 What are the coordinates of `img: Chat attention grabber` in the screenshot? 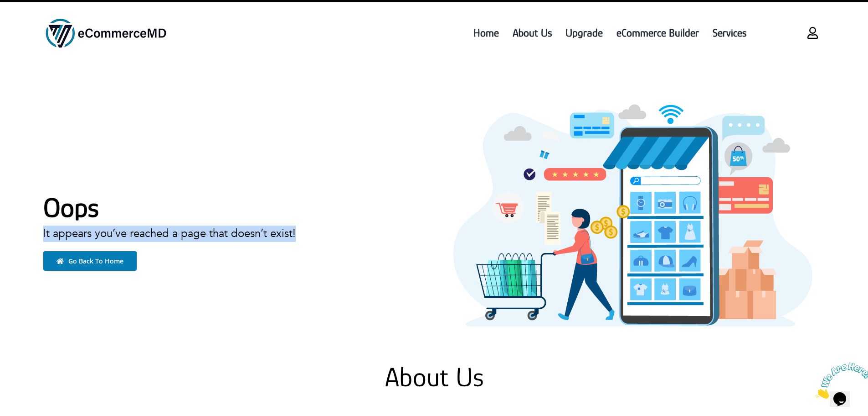 It's located at (32, 21).